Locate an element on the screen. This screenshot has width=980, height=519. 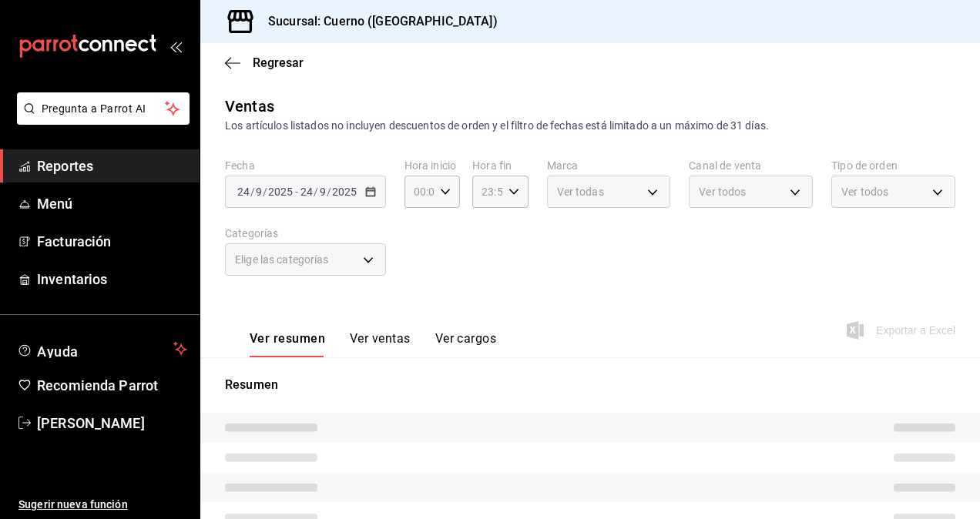
span: Sugerir nueva función is located at coordinates (103, 505).